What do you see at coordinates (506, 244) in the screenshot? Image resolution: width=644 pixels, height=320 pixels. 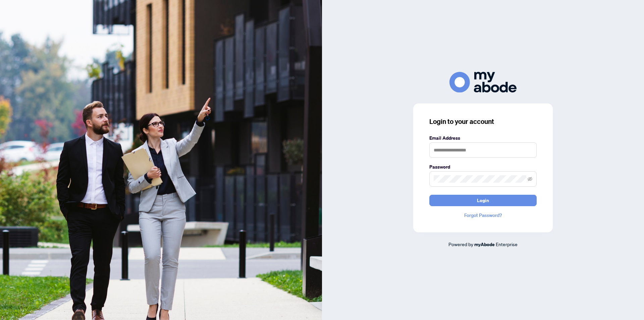 I see `span: Enterprise` at bounding box center [506, 244].